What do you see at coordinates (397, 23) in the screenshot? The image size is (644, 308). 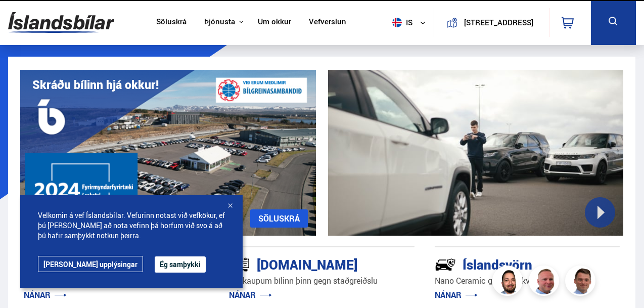 I see `img: svg+xml;base64,PHN2ZyB4bWxucz0iaHR0cDovL3d3dy53My5vcmcvMjAwMC9zdmciIHdpZHRoPSI1MTIiIGhlaWdodD0iNT...` at bounding box center [397, 23].